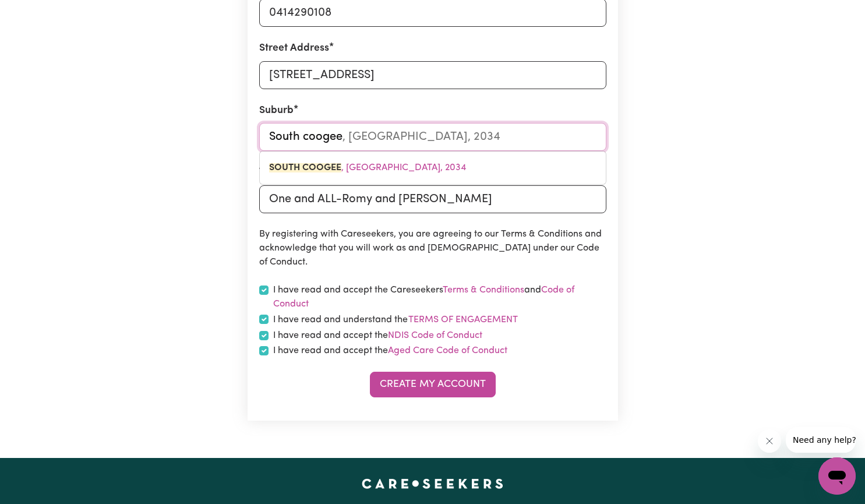 Image resolution: width=865 pixels, height=504 pixels. What do you see at coordinates (305, 168) in the screenshot?
I see `mark: SOUTH COOGEE` at bounding box center [305, 168].